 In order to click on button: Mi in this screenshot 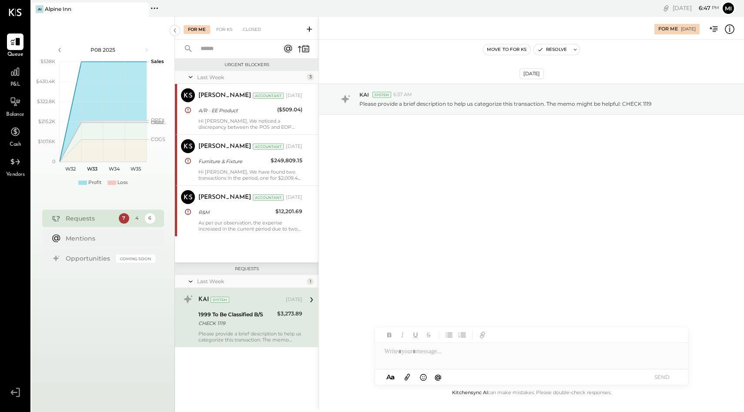, I will do `click(728, 8)`.